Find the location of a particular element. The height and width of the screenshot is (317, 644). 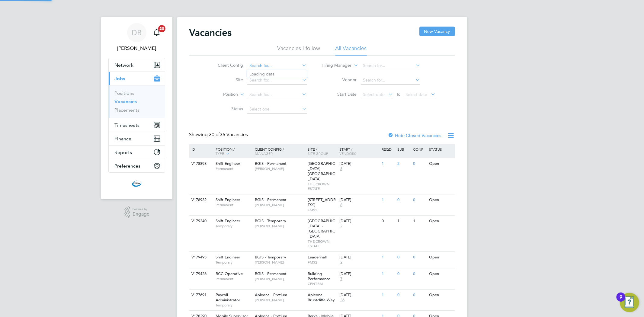

span: Jobs is located at coordinates (120, 78).